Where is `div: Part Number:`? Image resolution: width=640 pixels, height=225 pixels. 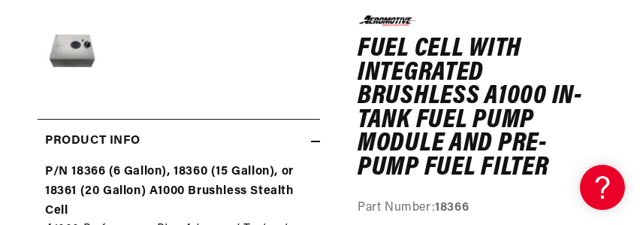 div: Part Number: is located at coordinates (480, 208).